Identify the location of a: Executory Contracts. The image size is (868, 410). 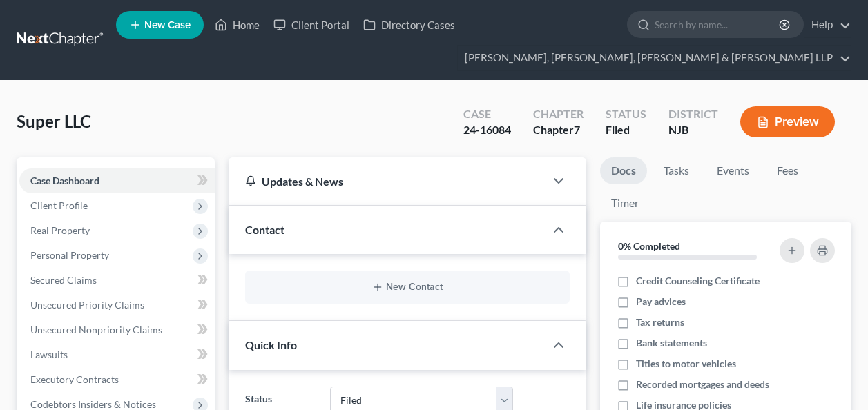
(117, 379).